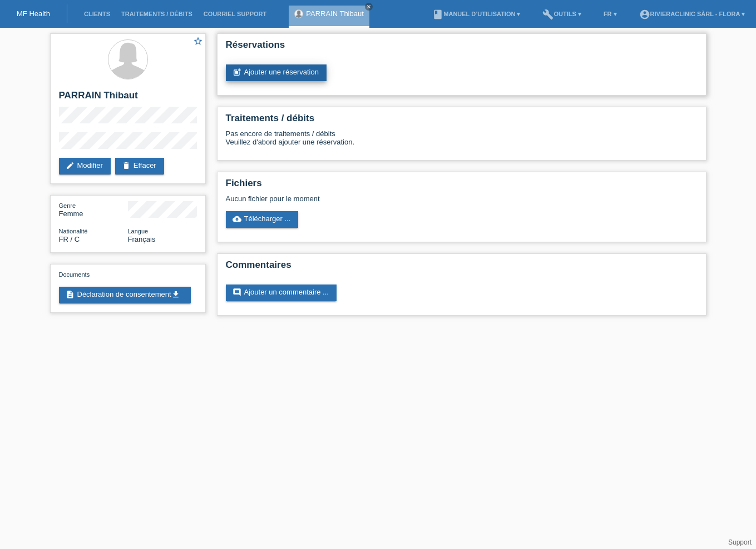  I want to click on a: MF Health, so click(33, 14).